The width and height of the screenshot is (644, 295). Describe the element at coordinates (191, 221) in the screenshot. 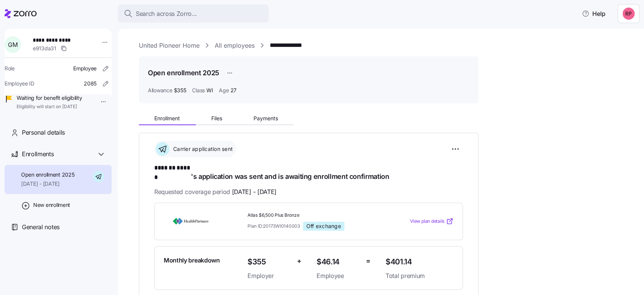

I see `img: HealthPartners` at that location.